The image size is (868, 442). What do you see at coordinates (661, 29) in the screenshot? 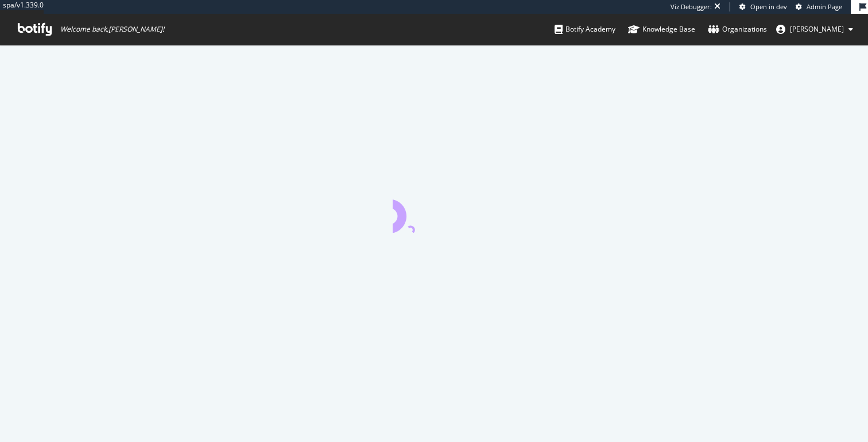
I see `a: Knowledge Base` at bounding box center [661, 29].